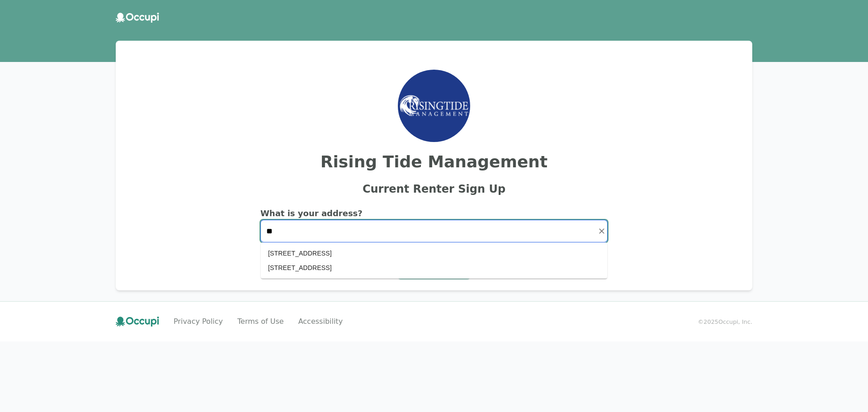  What do you see at coordinates (434, 213) in the screenshot?
I see `h2: What is your address?` at bounding box center [434, 213].